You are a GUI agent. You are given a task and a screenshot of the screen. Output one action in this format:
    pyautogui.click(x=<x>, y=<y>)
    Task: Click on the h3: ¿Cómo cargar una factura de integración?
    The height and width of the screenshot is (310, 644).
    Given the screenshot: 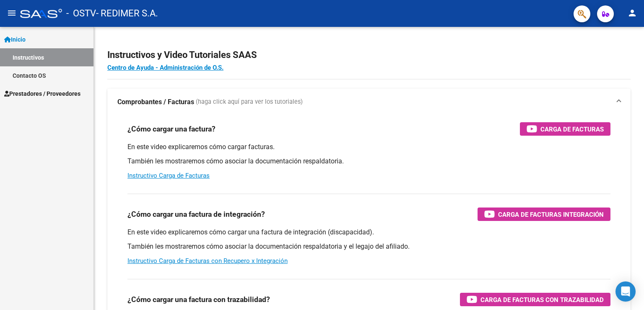 What is the action you would take?
    pyautogui.click(x=196, y=214)
    